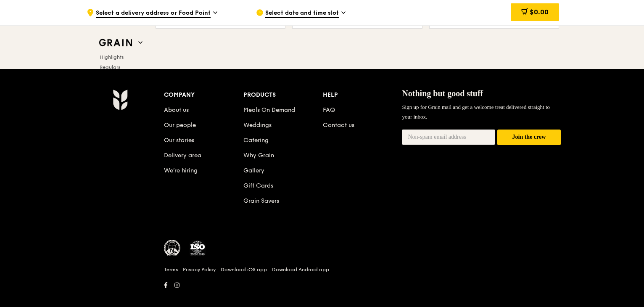 The height and width of the screenshot is (307, 644). Describe the element at coordinates (302, 14) in the screenshot. I see `span: Select date and time slot` at that location.